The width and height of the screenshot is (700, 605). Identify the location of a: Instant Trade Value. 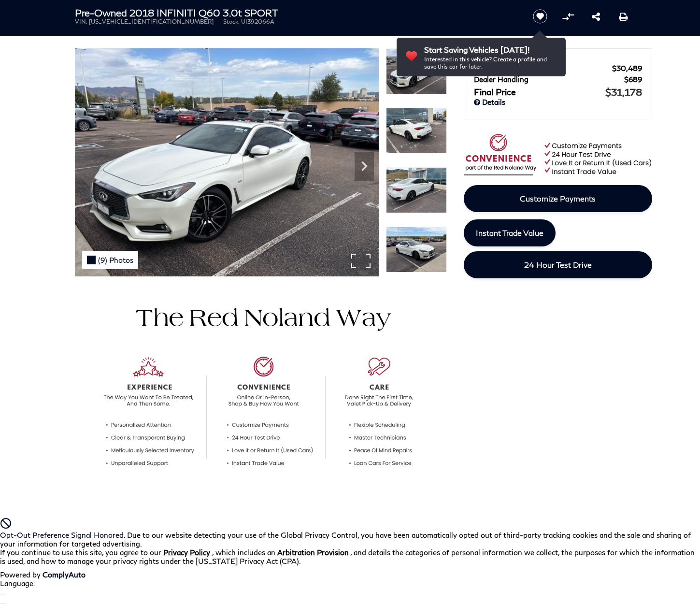
(510, 233).